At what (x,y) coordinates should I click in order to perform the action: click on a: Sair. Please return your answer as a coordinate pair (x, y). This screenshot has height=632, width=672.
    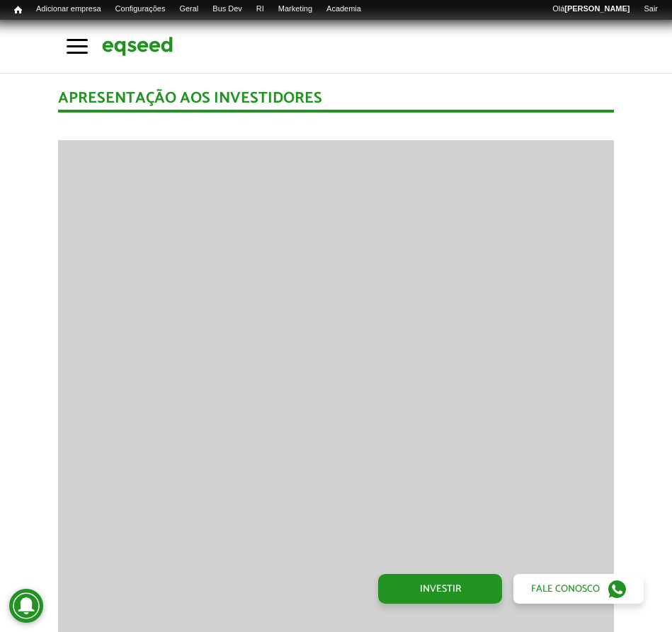
    Looking at the image, I should click on (651, 9).